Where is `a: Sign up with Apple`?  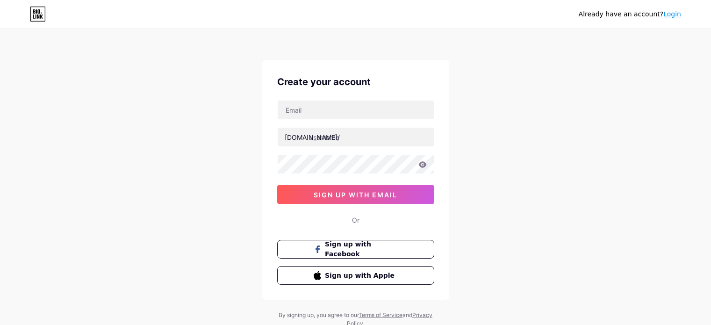
a: Sign up with Apple is located at coordinates (356, 275).